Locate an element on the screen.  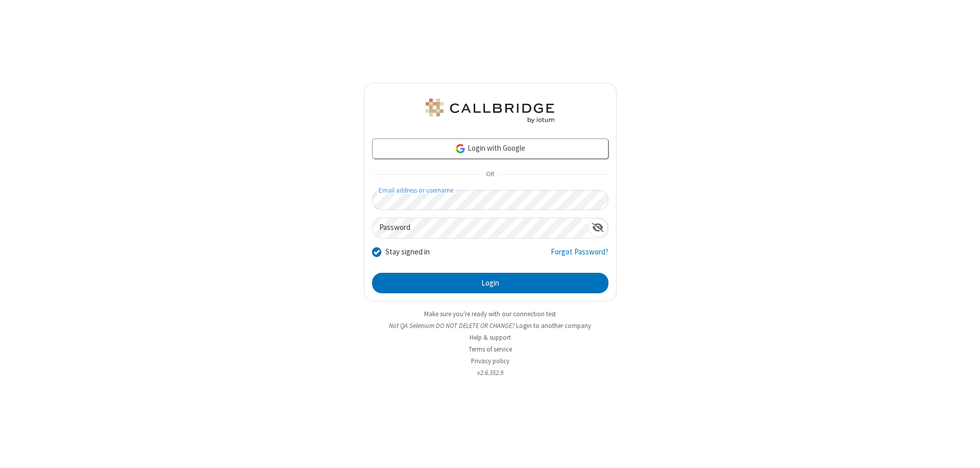
button: Login is located at coordinates (490, 283).